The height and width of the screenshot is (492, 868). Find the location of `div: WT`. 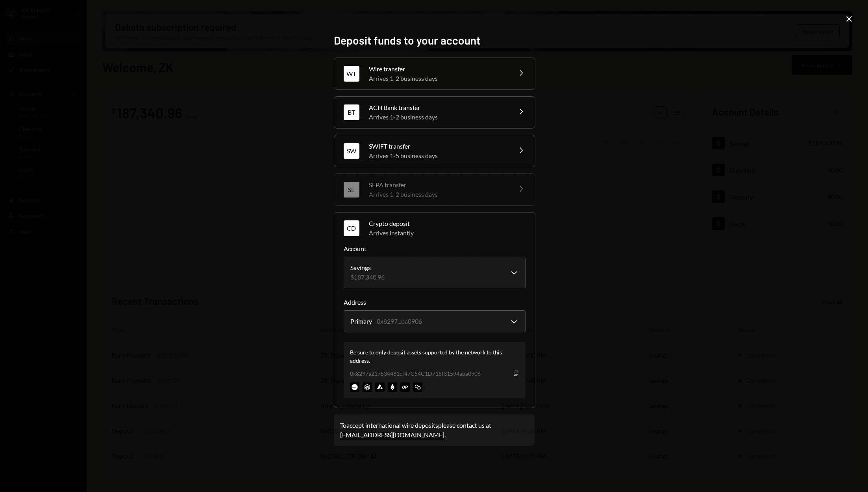

div: WT is located at coordinates (351, 73).